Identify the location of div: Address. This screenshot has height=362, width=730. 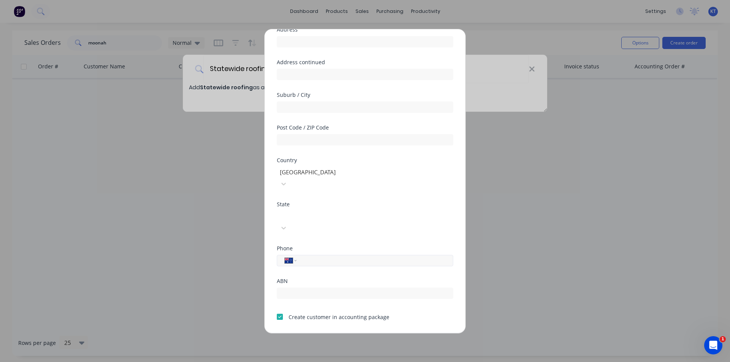
(365, 30).